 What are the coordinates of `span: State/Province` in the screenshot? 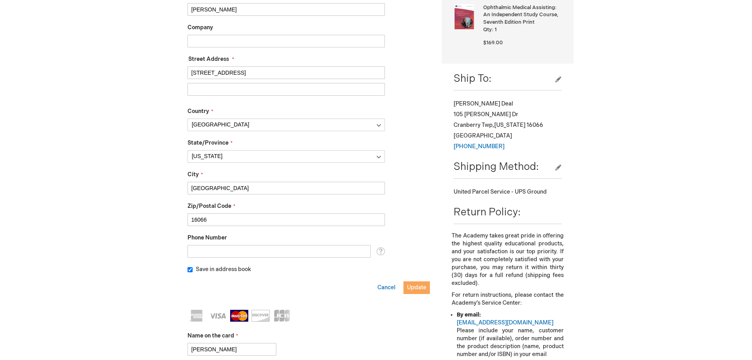 It's located at (208, 142).